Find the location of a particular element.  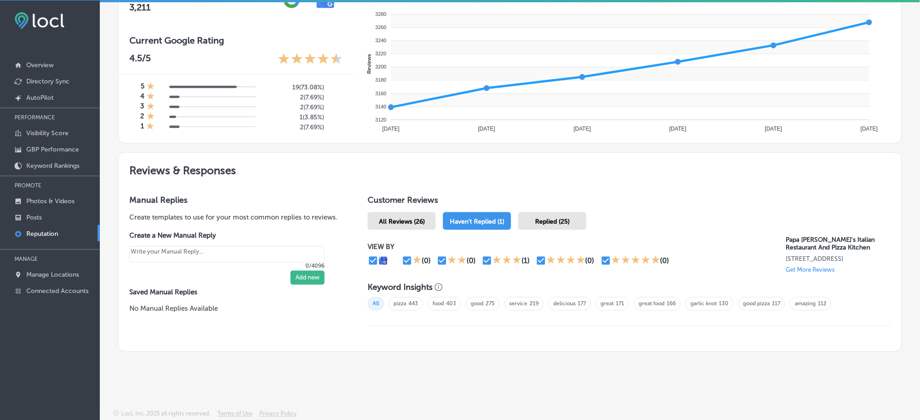

p: 4.5 /5 is located at coordinates (140, 59).